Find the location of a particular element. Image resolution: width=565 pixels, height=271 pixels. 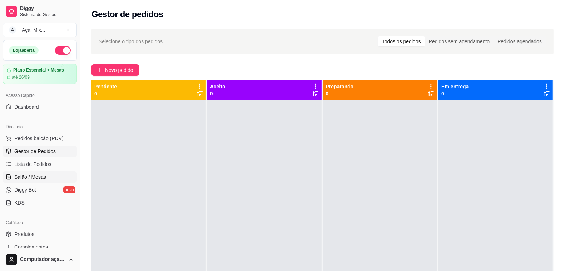

a: Lista de Pedidos is located at coordinates (40, 164).